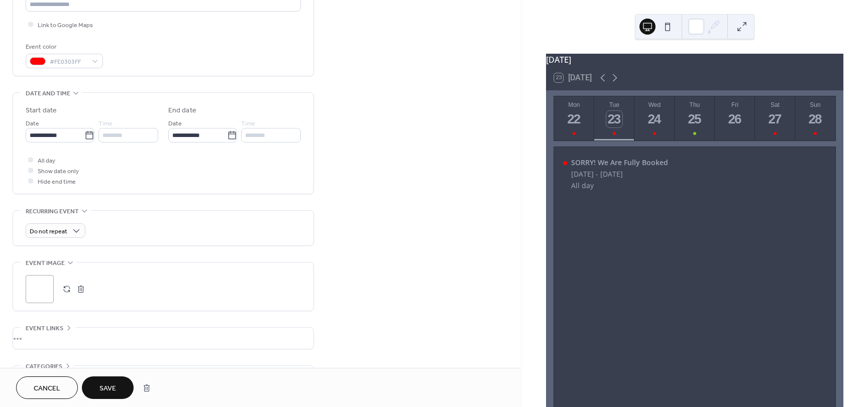  I want to click on span: Categories, so click(44, 367).